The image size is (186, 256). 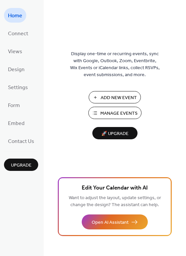 What do you see at coordinates (115, 97) in the screenshot?
I see `button: Add New Event` at bounding box center [115, 97].